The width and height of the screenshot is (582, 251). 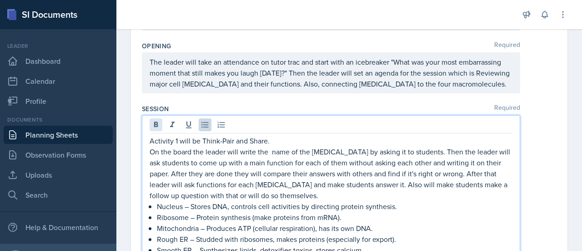 What do you see at coordinates (58, 61) in the screenshot?
I see `a: Dashboard` at bounding box center [58, 61].